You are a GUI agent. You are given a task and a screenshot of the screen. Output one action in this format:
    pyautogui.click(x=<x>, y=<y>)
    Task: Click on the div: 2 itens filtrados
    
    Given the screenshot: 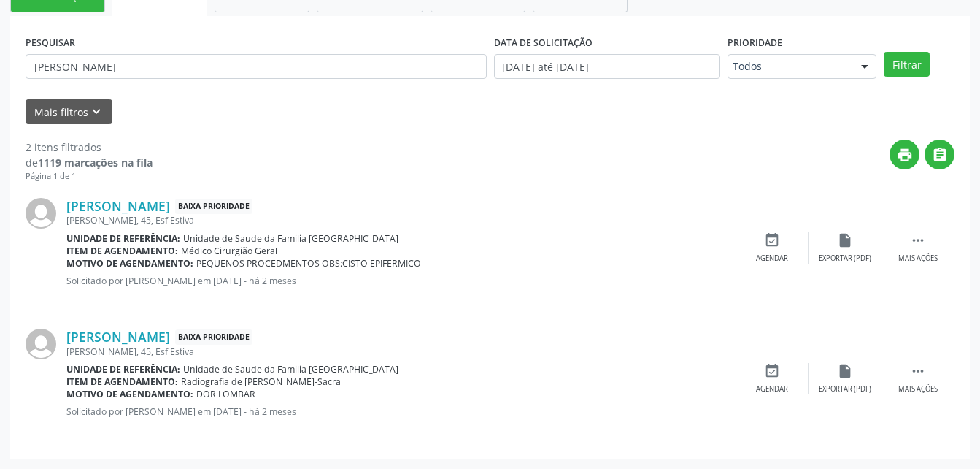 What is the action you would take?
    pyautogui.click(x=89, y=147)
    